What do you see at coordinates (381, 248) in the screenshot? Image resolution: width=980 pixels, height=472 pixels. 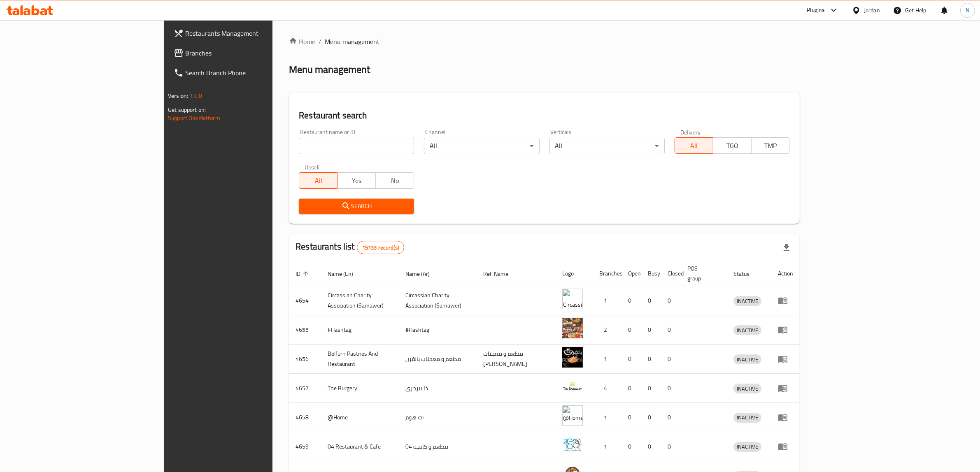 I see `span: 15133 record(s)` at bounding box center [381, 248].